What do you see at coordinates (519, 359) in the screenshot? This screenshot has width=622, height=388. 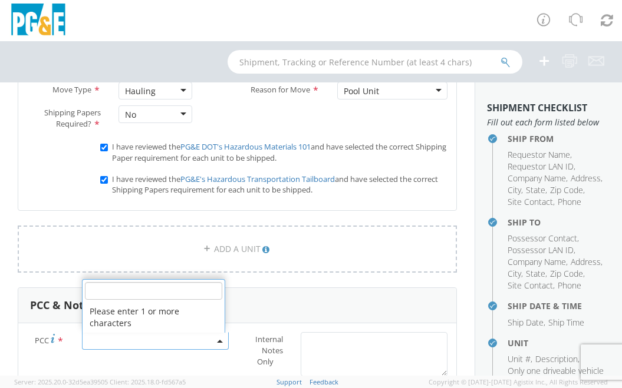 I see `span: Unit #` at bounding box center [519, 359].